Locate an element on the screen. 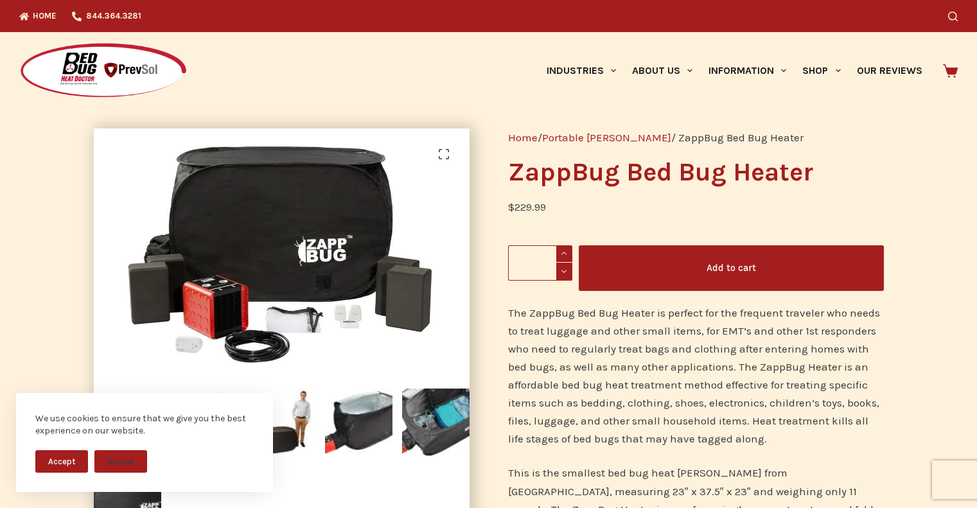 This screenshot has width=977, height=508. button: Search is located at coordinates (953, 16).